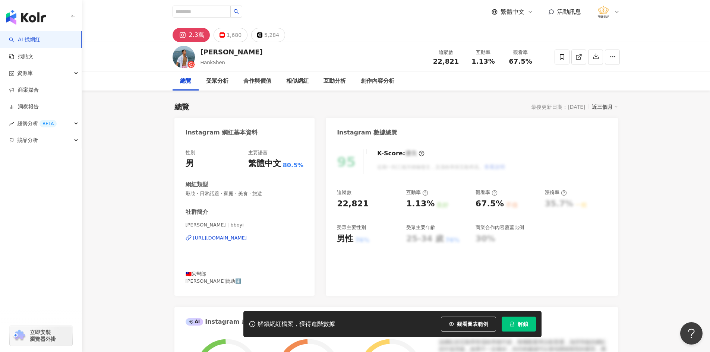 This screenshot has height=352, width=710. I want to click on div: 網紅類型, so click(197, 184).